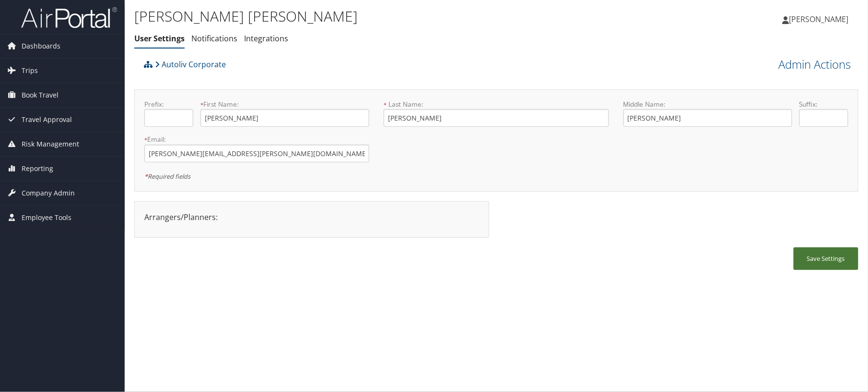 Image resolution: width=868 pixels, height=392 pixels. What do you see at coordinates (815, 64) in the screenshot?
I see `a: Admin Actions` at bounding box center [815, 64].